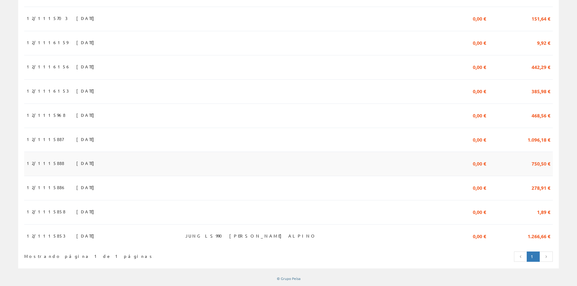 Image resolution: width=577 pixels, height=286 pixels. Describe the element at coordinates (47, 18) in the screenshot. I see `span: 12/1115703` at that location.